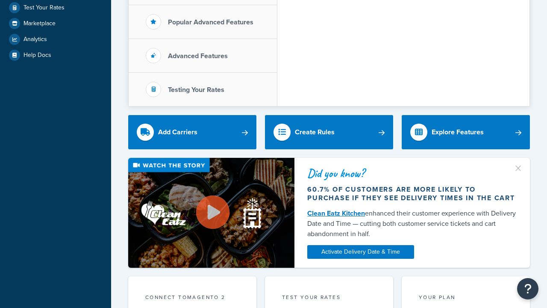 Image resolution: width=547 pixels, height=308 pixels. What do you see at coordinates (56, 39) in the screenshot?
I see `a: Analytics` at bounding box center [56, 39].